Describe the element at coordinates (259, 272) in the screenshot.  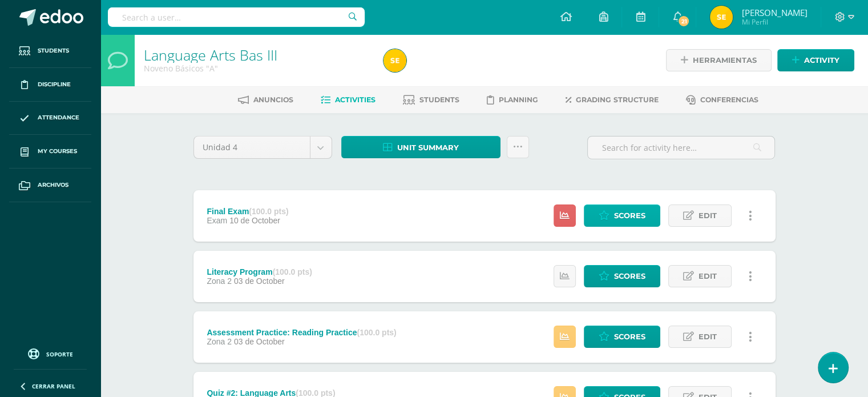
I see `div: Literacy Program` at that location.